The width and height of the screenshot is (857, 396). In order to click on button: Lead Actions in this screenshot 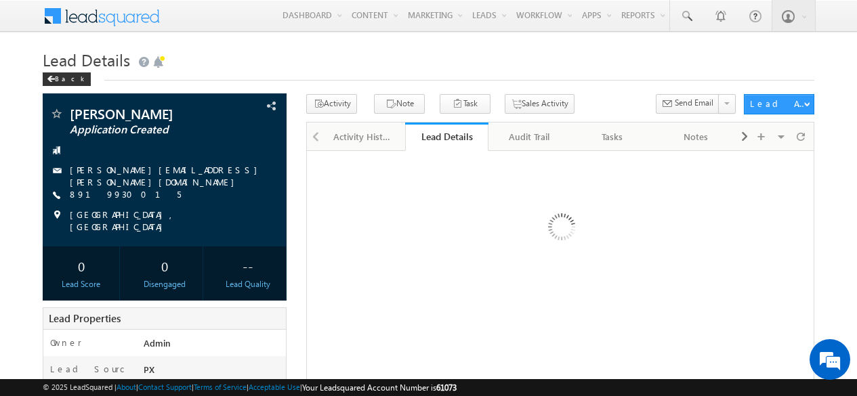, I will do `click(779, 104)`.